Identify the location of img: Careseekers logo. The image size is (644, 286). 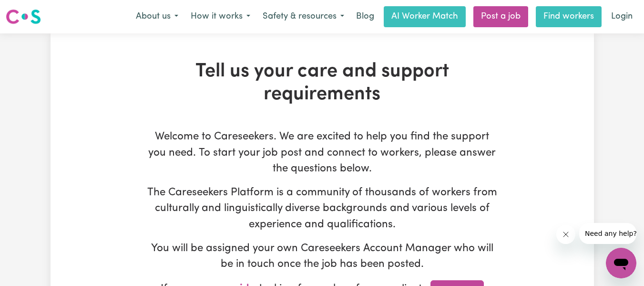
(23, 17).